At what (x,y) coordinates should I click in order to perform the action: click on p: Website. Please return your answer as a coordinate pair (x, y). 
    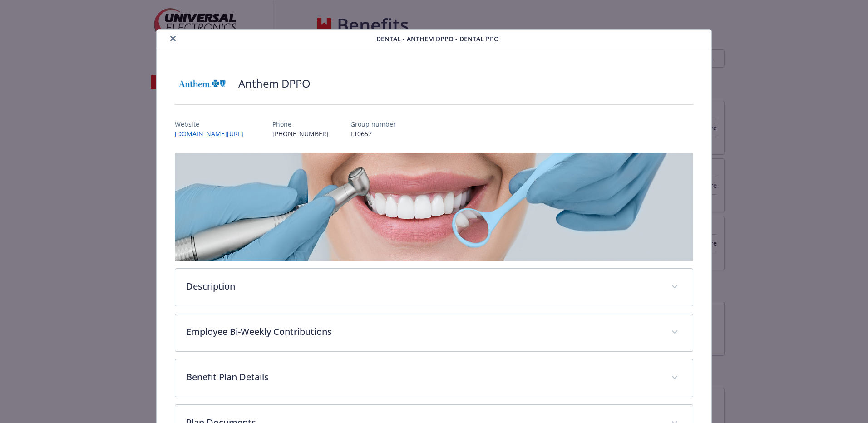
    Looking at the image, I should click on (212, 124).